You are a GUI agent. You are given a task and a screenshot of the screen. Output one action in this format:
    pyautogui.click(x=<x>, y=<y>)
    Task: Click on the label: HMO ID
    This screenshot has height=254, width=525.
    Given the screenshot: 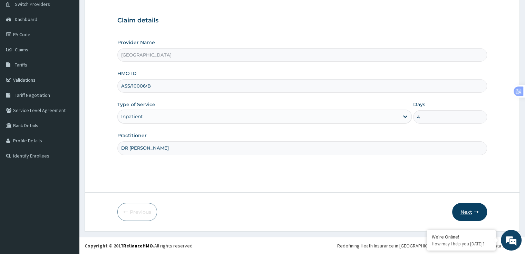 What is the action you would take?
    pyautogui.click(x=127, y=74)
    